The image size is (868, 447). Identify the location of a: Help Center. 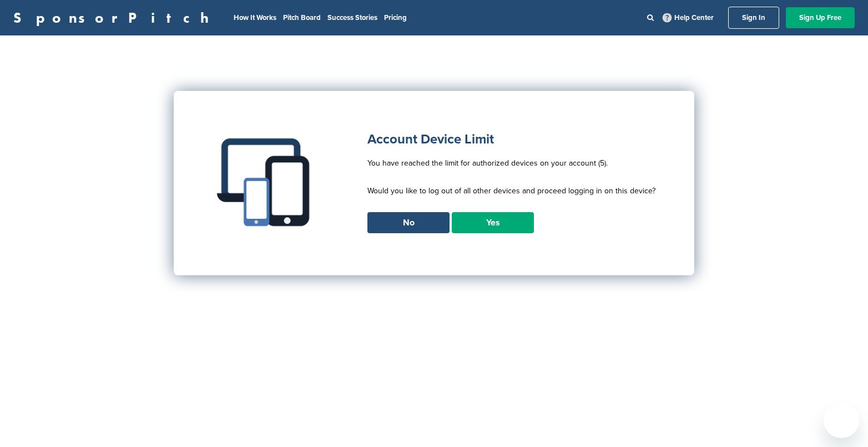
(688, 18).